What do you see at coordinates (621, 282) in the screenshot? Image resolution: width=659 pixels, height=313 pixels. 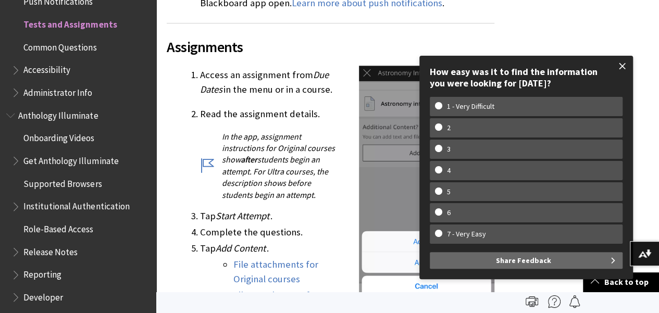 I see `a: Back to top` at bounding box center [621, 282].